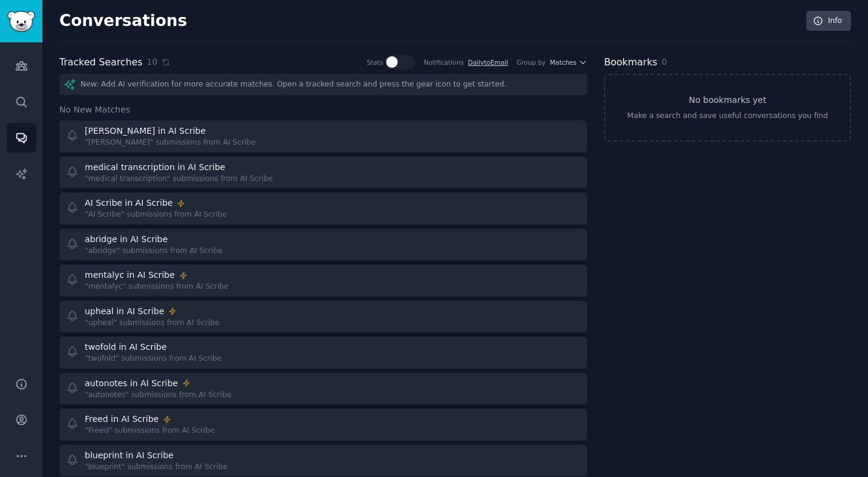 This screenshot has width=868, height=477. Describe the element at coordinates (126, 347) in the screenshot. I see `div: twofold in AI Scribe` at that location.